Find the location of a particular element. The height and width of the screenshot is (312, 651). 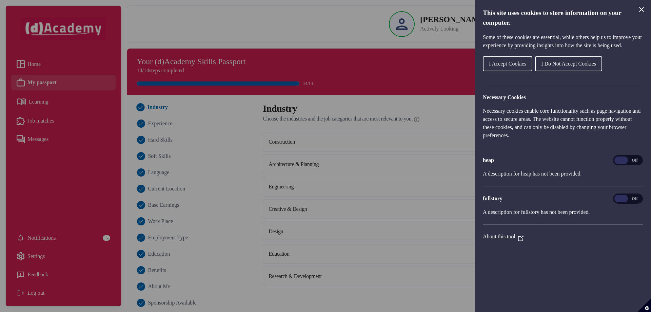

p: A description for fullstory has not been provided. is located at coordinates (563, 212).